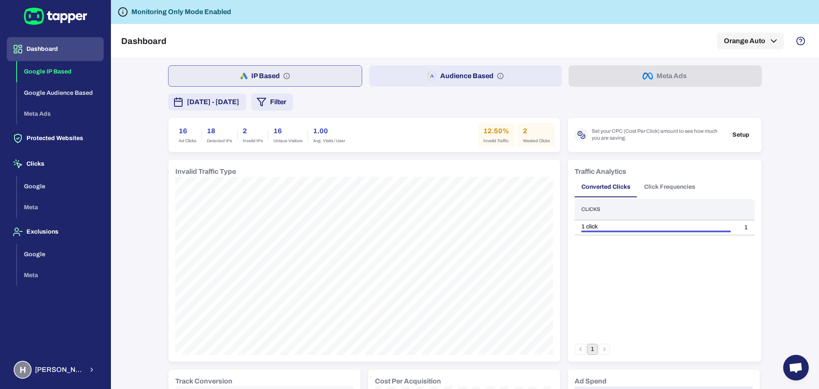  I want to click on th: Clicks, so click(656, 209).